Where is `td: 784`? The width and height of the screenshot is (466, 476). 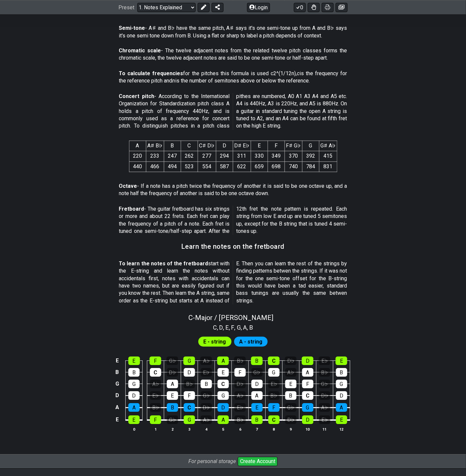 td: 784 is located at coordinates (310, 167).